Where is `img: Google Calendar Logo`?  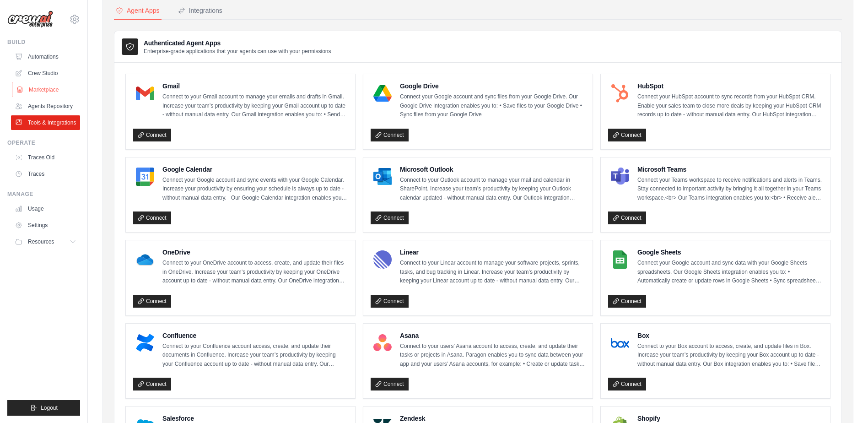
img: Google Calendar Logo is located at coordinates (145, 177).